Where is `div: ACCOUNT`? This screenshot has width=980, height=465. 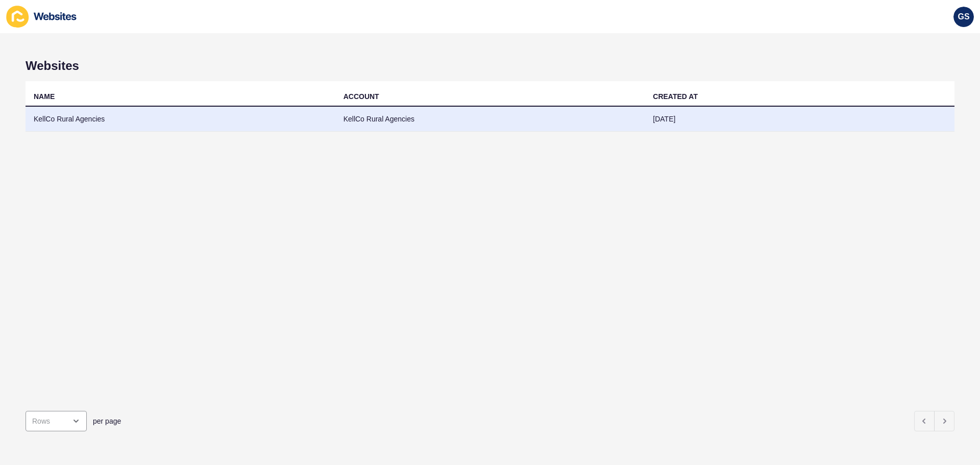 div: ACCOUNT is located at coordinates (361, 97).